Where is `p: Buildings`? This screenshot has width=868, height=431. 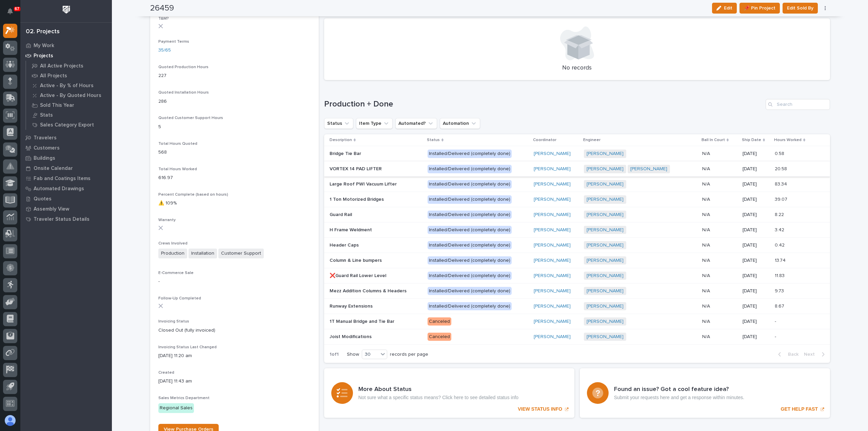 p: Buildings is located at coordinates (45, 158).